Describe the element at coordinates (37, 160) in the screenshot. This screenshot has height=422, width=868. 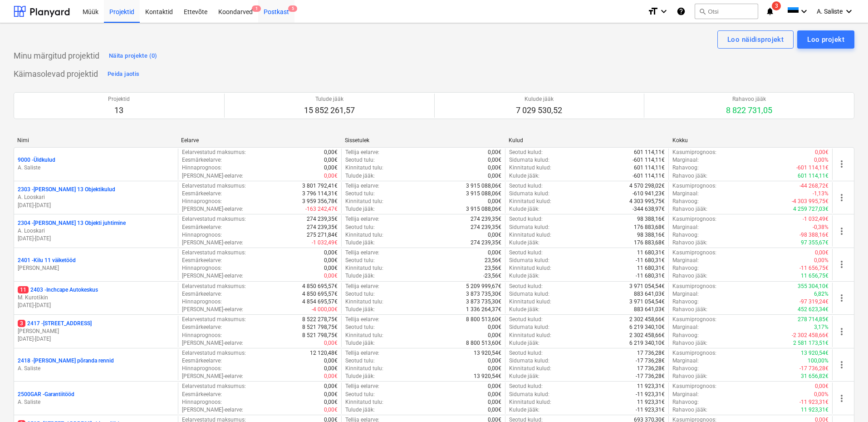
I see `p: 9000 - Üldkulud` at that location.